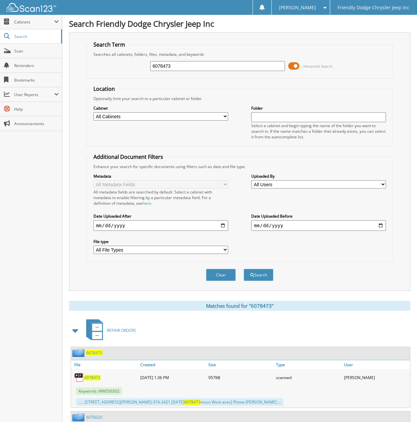 The width and height of the screenshot is (417, 422). Describe the element at coordinates (318, 176) in the screenshot. I see `label: Uploaded By` at that location.